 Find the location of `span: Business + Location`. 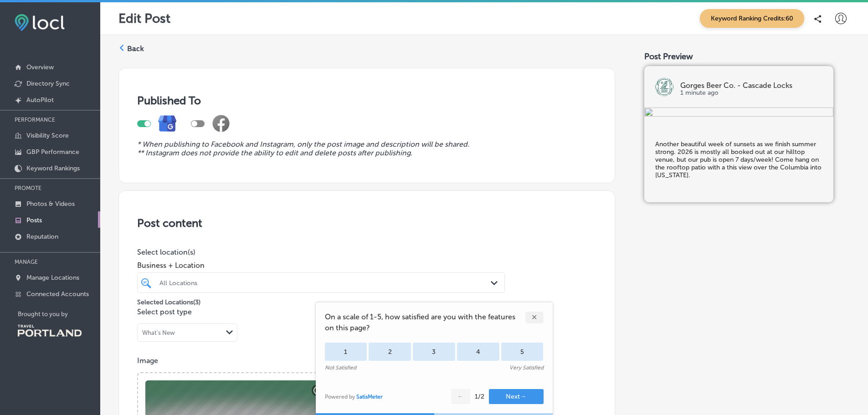

span: Business + Location is located at coordinates (321, 265).